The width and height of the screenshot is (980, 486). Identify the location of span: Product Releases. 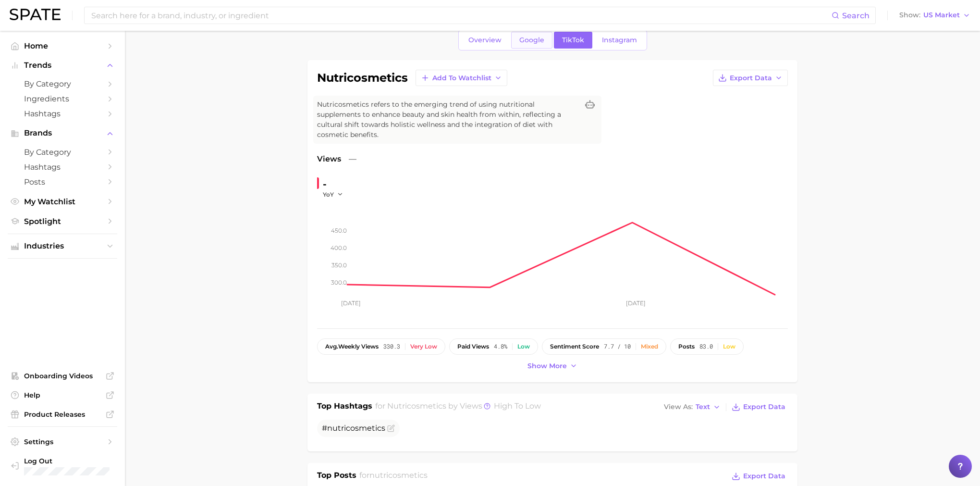
(62, 414).